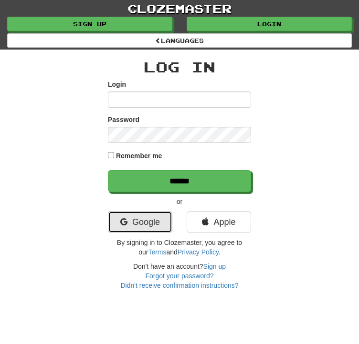  What do you see at coordinates (140, 222) in the screenshot?
I see `a: Google` at bounding box center [140, 222].